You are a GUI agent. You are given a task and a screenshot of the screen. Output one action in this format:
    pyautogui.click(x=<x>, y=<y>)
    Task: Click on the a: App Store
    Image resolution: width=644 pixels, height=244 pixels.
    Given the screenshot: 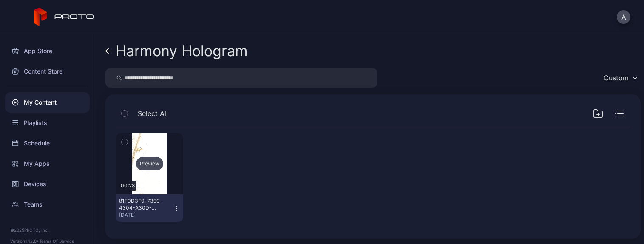 What is the action you would take?
    pyautogui.click(x=47, y=51)
    